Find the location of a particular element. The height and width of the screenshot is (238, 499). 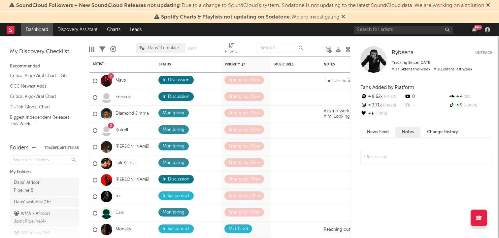

a: Discovery Assistant is located at coordinates (78, 30).